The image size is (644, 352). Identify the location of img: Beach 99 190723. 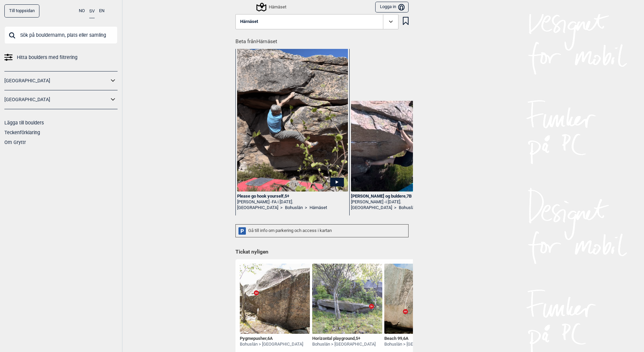
(419, 299).